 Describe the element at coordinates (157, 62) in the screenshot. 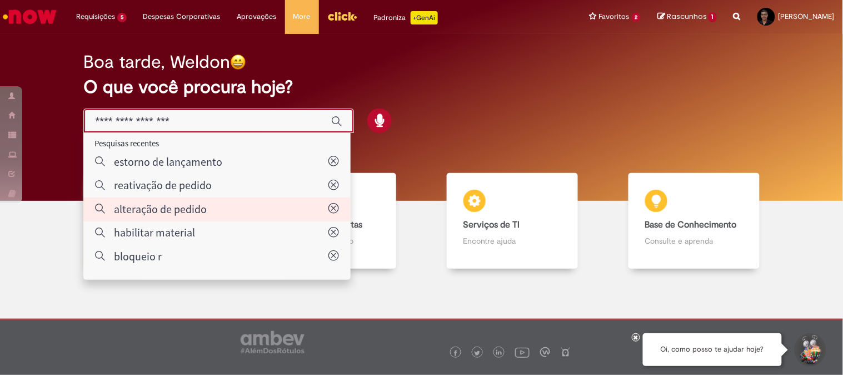

I see `h2: Boa tarde, Weldon` at that location.